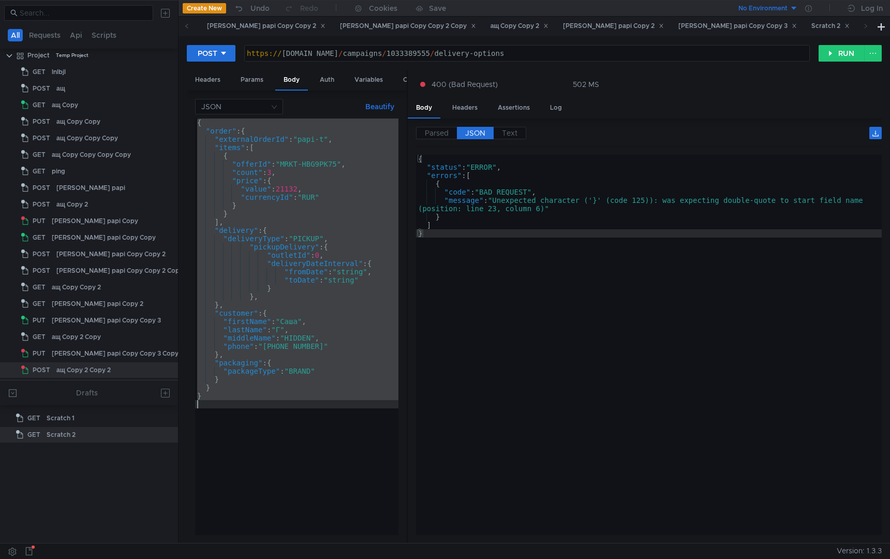 The height and width of the screenshot is (559, 890). Describe the element at coordinates (204, 8) in the screenshot. I see `button: Create New` at that location.